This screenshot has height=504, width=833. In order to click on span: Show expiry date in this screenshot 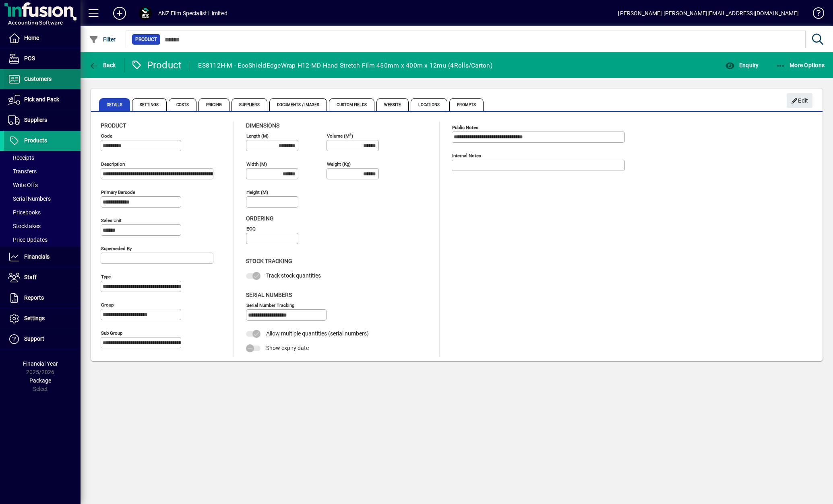, I will do `click(287, 348)`.